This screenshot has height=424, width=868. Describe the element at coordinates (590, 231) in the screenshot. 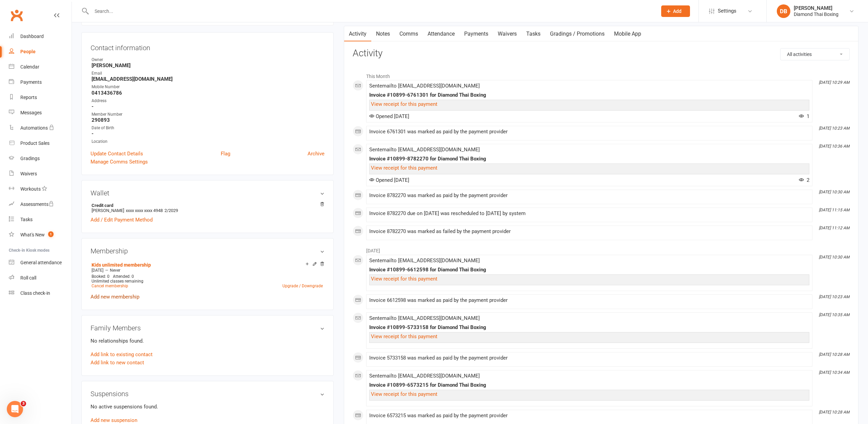

I see `div: Invoice 8782270 was marked as failed by the payment provider` at that location.